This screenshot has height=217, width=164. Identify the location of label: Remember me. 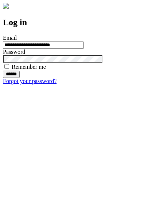
(29, 67).